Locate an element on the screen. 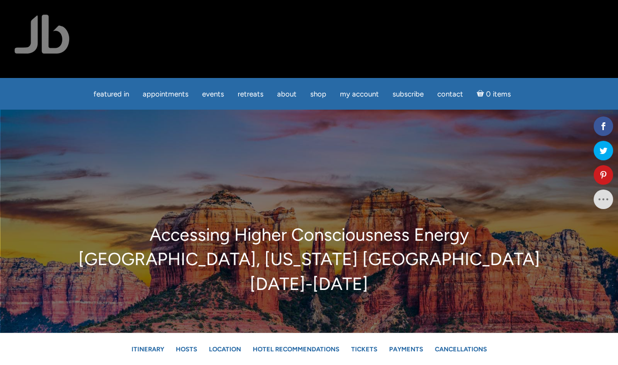 The height and width of the screenshot is (365, 618). a: Cart0 items is located at coordinates (494, 94).